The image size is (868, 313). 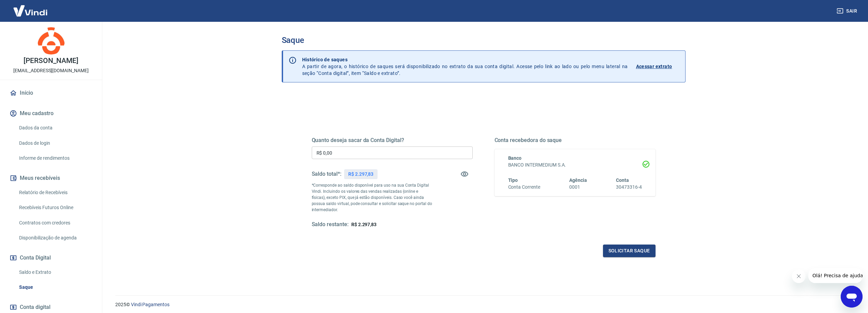 I want to click on h6: BANCO INTERMEDIUM S.A., so click(x=575, y=165).